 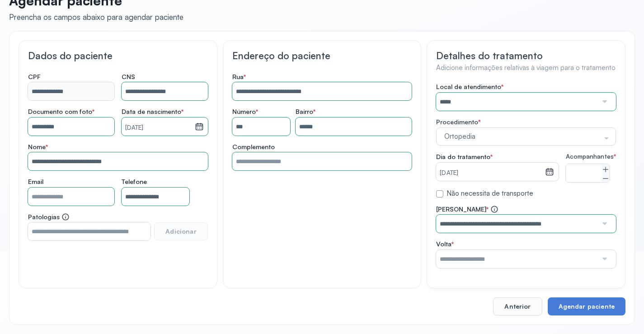 What do you see at coordinates (445, 244) in the screenshot?
I see `span: Volta` at bounding box center [445, 244].